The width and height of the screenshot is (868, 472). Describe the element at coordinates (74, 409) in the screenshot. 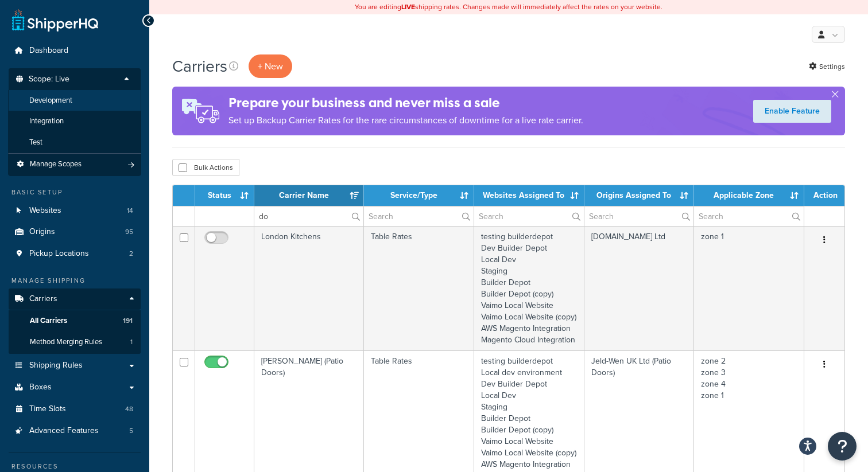

I see `li: Time Slots` at that location.